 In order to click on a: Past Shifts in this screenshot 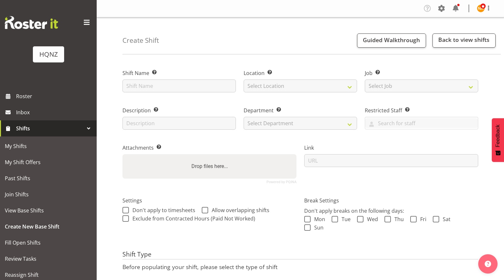, I will do `click(48, 178)`.